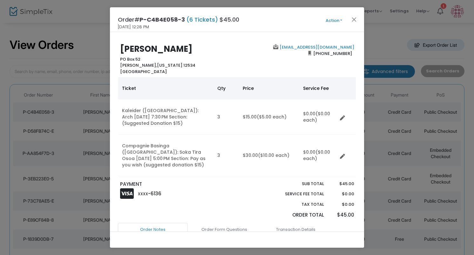  Describe the element at coordinates (334, 21) in the screenshot. I see `button: Action` at that location.